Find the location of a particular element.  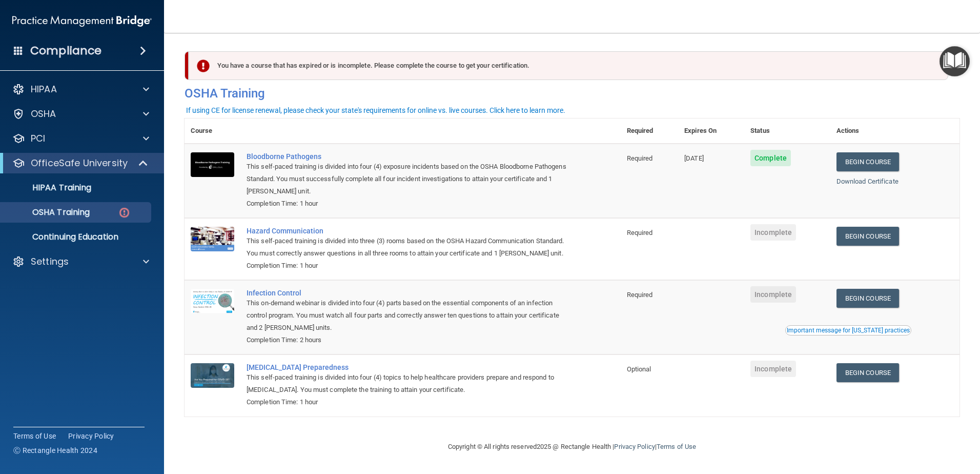

div: This self-paced training is divided into three (3) rooms based on the OSHA Hazard Communication S... is located at coordinates (408, 247).